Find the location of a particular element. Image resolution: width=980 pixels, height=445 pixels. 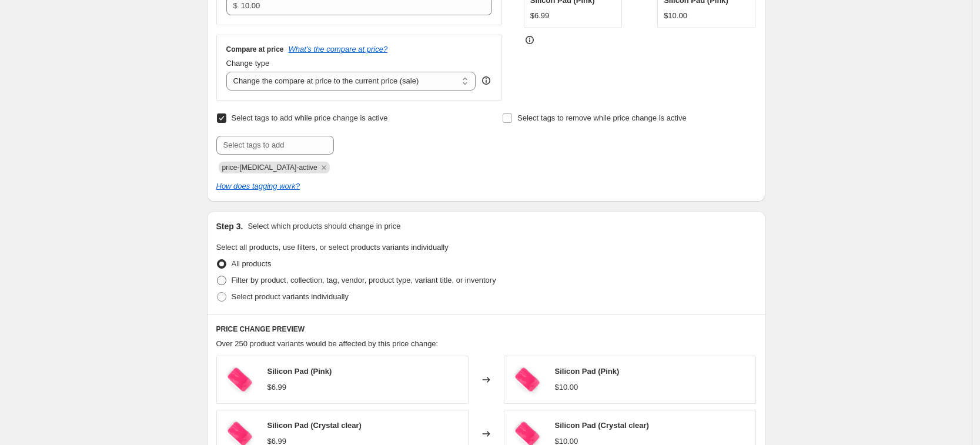

span: Over 250 product variants would be affected by this price change: is located at coordinates (327, 343).